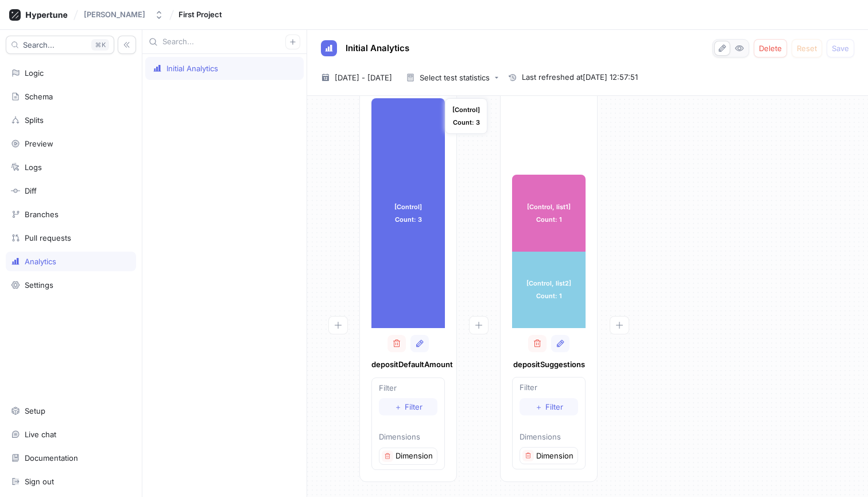 Image resolution: width=868 pixels, height=497 pixels. Describe the element at coordinates (192, 69) in the screenshot. I see `div: Initial Analytics` at that location.